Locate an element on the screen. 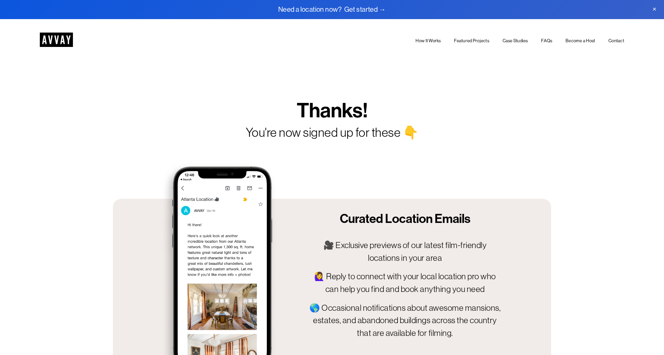 Image resolution: width=664 pixels, height=355 pixels. a: Featured Projects is located at coordinates (472, 41).